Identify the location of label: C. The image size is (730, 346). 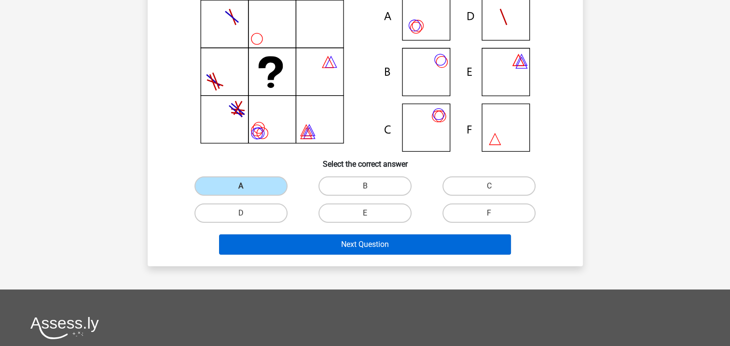
(489, 186).